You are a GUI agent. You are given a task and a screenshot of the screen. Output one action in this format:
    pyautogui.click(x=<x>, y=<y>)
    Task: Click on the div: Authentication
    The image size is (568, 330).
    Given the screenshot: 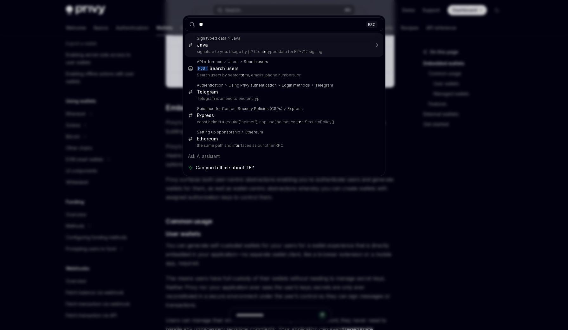 What is the action you would take?
    pyautogui.click(x=210, y=85)
    